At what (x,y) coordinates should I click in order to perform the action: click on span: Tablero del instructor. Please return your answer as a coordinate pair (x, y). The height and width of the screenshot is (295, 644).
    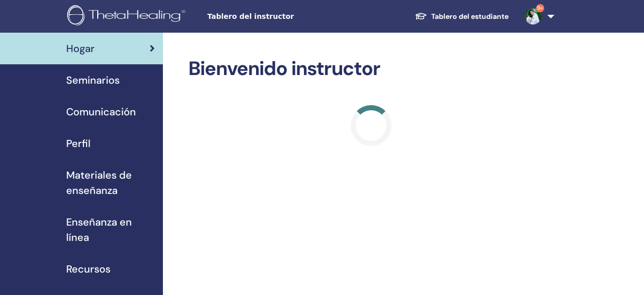
    Looking at the image, I should click on (284, 17).